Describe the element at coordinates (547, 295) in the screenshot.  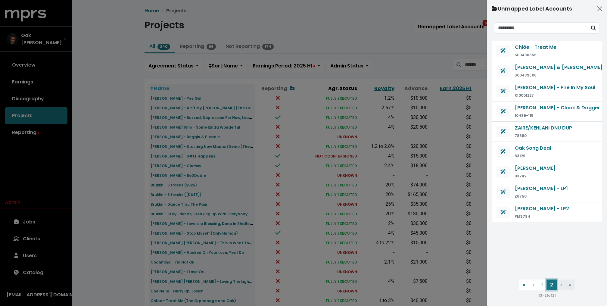
I see `small: 13 - 21 of 21` at that location.